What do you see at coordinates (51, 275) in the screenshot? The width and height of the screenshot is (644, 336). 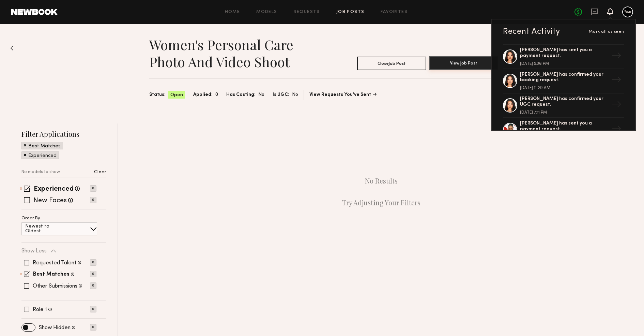 I see `label: Best Matches` at bounding box center [51, 275].